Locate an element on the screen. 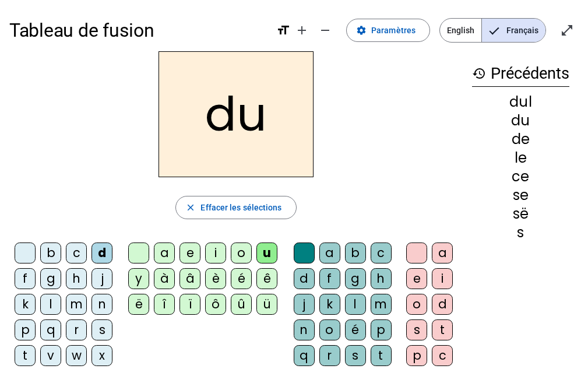 This screenshot has width=588, height=369. div: ê is located at coordinates (267, 279).